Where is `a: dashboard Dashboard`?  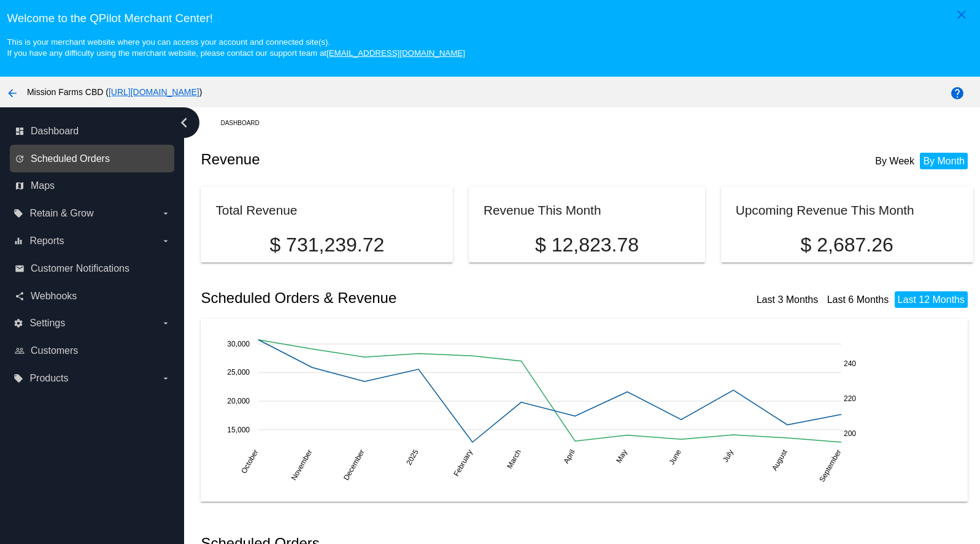 a: dashboard Dashboard is located at coordinates (93, 131).